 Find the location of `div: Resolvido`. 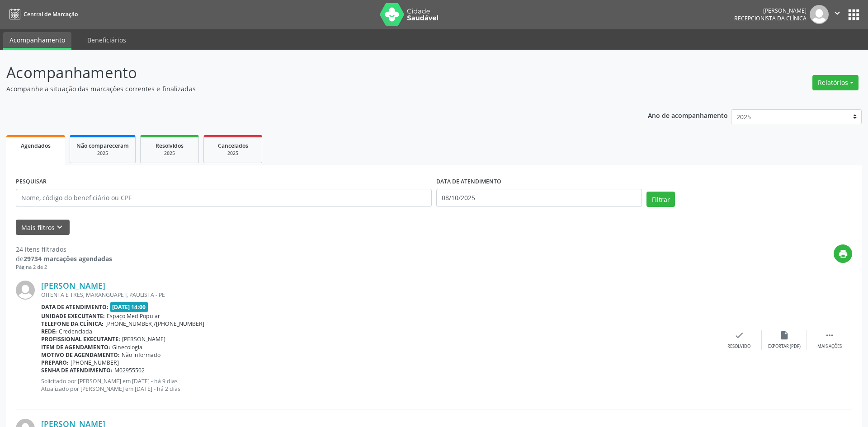

div: Resolvido is located at coordinates (739, 347).